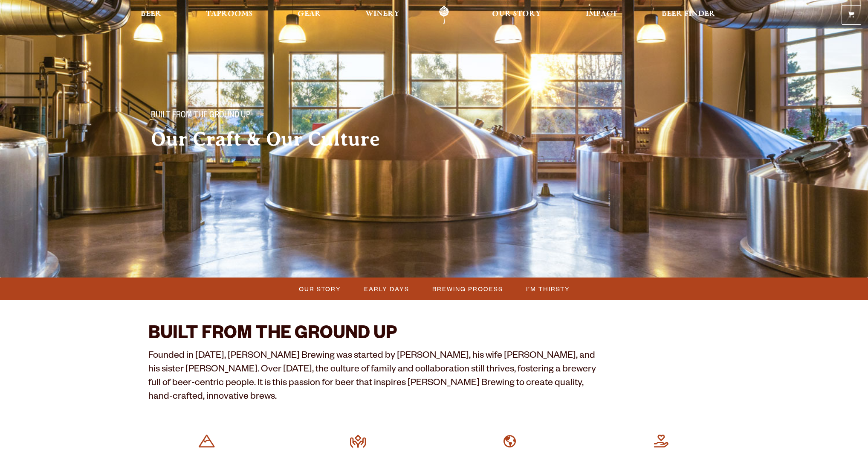 This screenshot has width=868, height=450. I want to click on span: Winery, so click(383, 14).